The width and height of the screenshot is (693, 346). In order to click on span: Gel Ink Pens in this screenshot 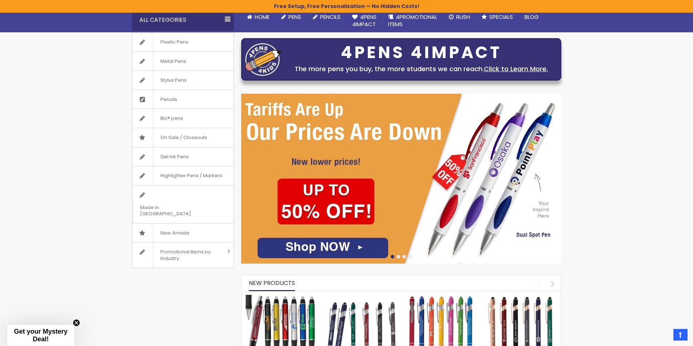, I will do `click(174, 157)`.